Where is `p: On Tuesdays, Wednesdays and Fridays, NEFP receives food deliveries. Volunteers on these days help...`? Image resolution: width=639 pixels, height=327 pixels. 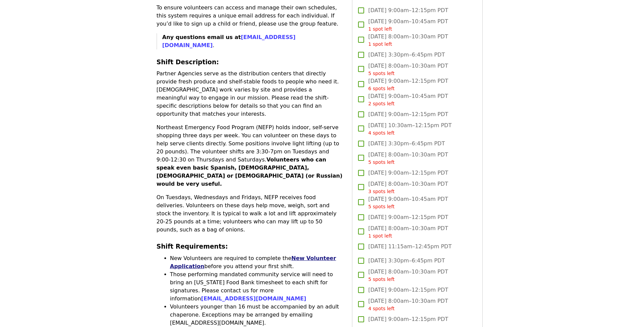 p: On Tuesdays, Wednesdays and Fridays, NEFP receives food deliveries. Volunteers on these days help... is located at coordinates (250, 214).